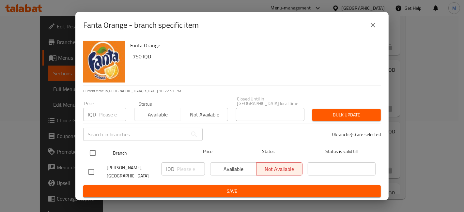 The height and width of the screenshot is (212, 464). Describe the element at coordinates (342, 151) in the screenshot. I see `span: Status is valid till` at that location.